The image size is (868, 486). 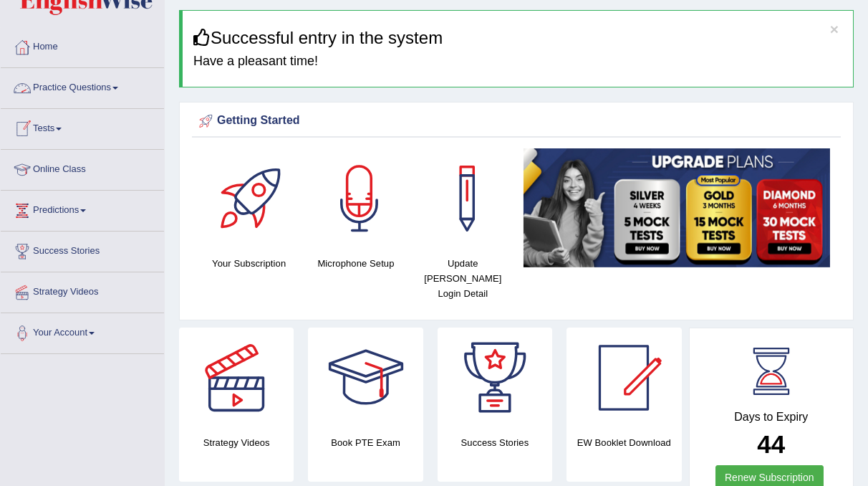 What do you see at coordinates (495, 442) in the screenshot?
I see `h4: Success Stories` at bounding box center [495, 442].